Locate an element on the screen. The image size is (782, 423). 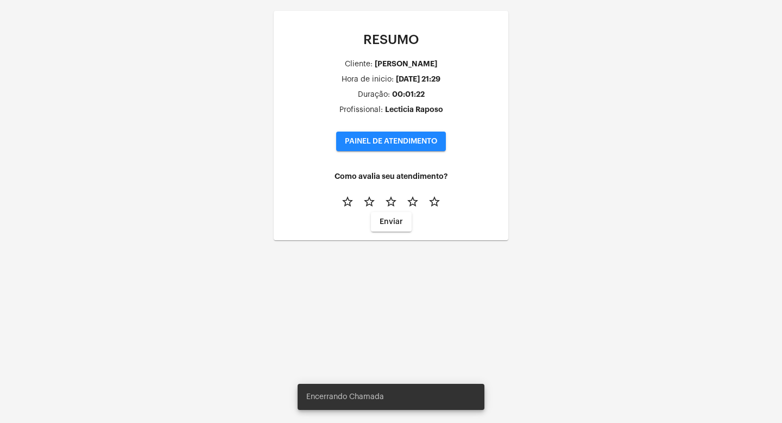
h4: Como avalia seu atendimento? is located at coordinates (391, 176).